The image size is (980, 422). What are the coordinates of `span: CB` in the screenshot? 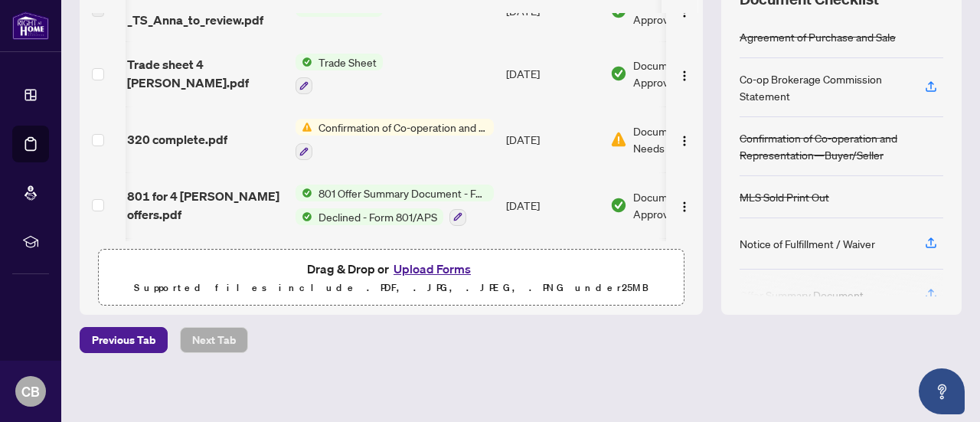 It's located at (31, 391).